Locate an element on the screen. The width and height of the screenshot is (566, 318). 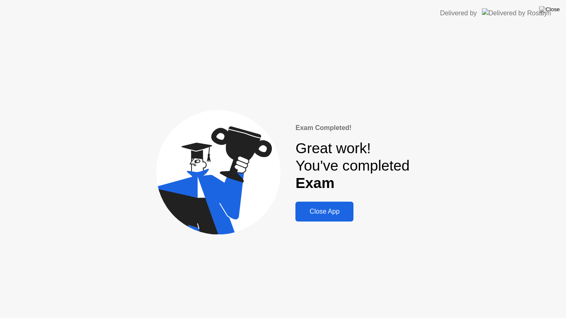
div: Delivered by is located at coordinates (459, 13).